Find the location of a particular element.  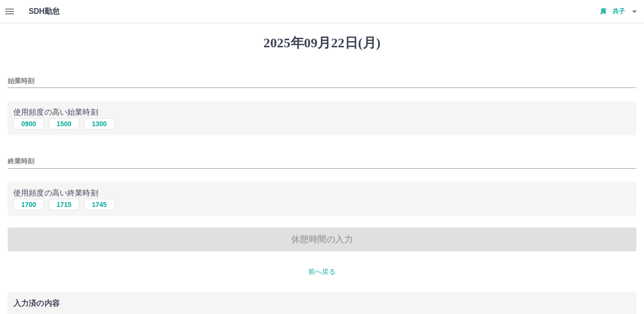

p: 入力済の内容 is located at coordinates (322, 303).